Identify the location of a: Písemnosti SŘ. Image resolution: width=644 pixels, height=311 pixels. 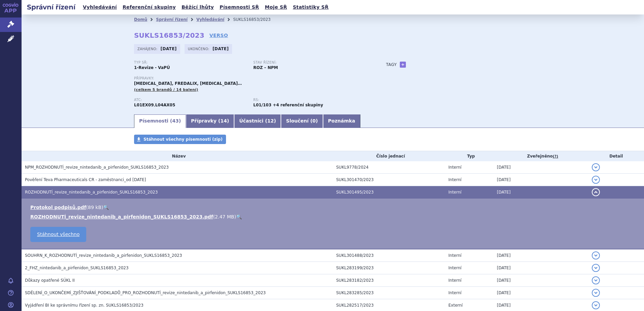
(239, 7).